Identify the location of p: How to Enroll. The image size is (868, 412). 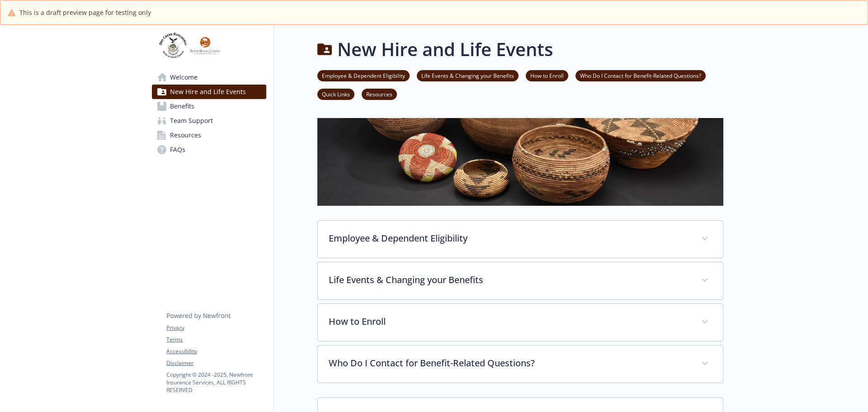
(509, 322).